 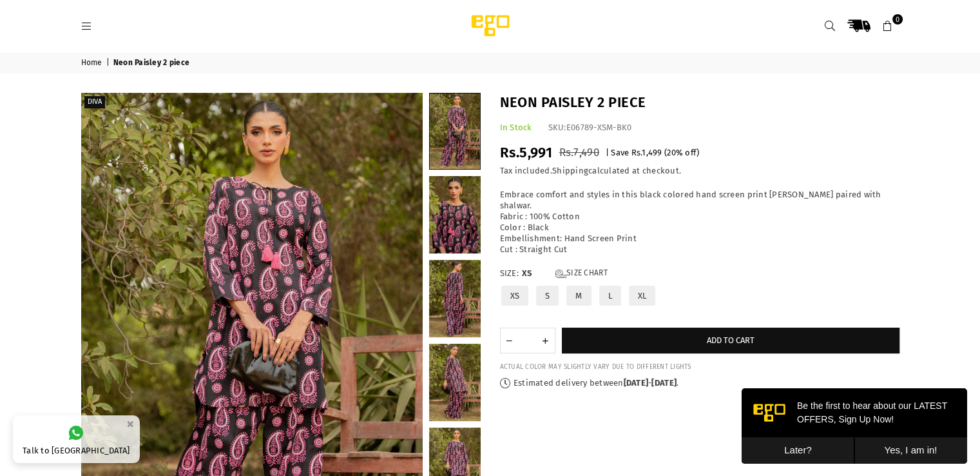 What do you see at coordinates (700, 383) in the screenshot?
I see `p: Estimated delivery between - .` at bounding box center [700, 383].